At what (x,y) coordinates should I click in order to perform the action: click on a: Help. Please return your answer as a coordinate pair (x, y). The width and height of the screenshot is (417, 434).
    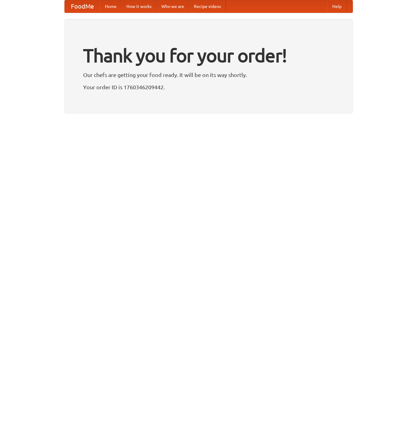
    Looking at the image, I should click on (337, 6).